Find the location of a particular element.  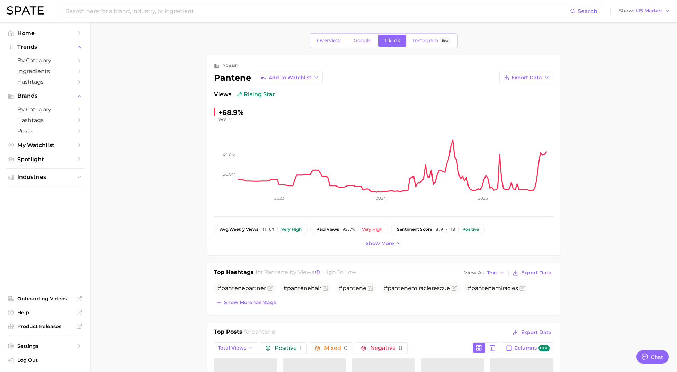

span: # miracles is located at coordinates (493, 288).